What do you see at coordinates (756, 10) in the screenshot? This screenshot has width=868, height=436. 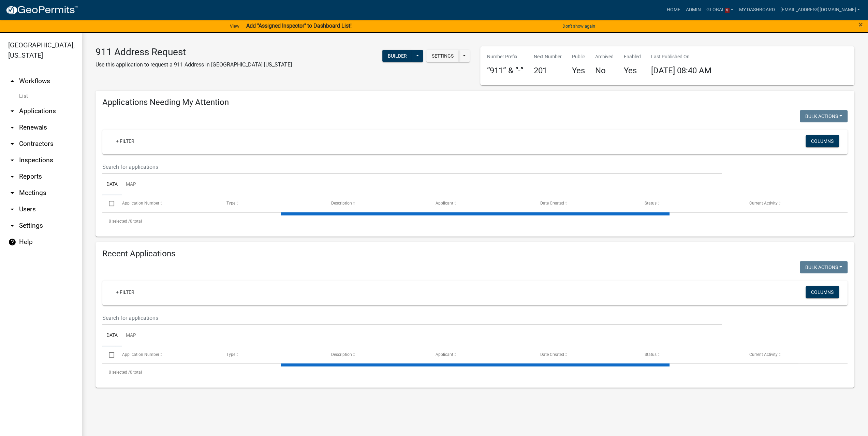 I see `a: My Dashboard` at bounding box center [756, 10].